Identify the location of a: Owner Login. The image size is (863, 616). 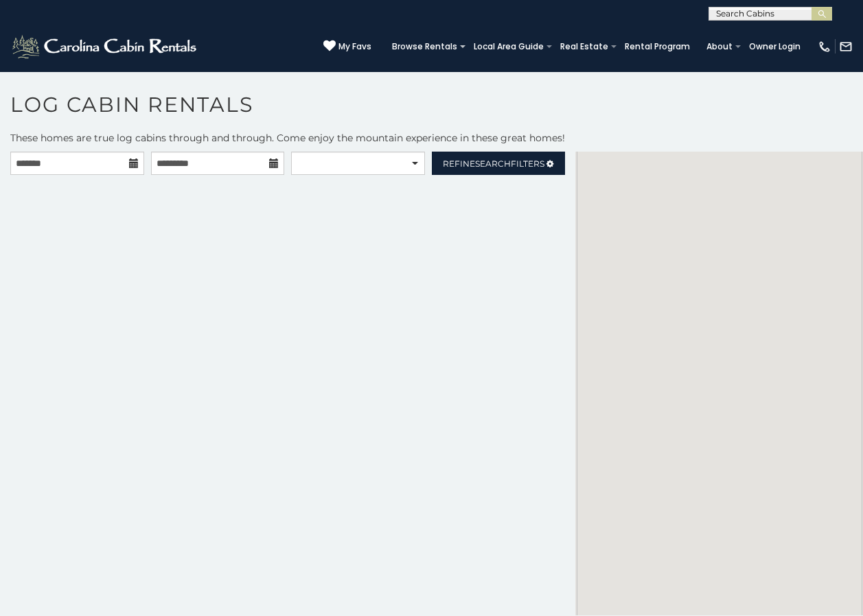
(774, 47).